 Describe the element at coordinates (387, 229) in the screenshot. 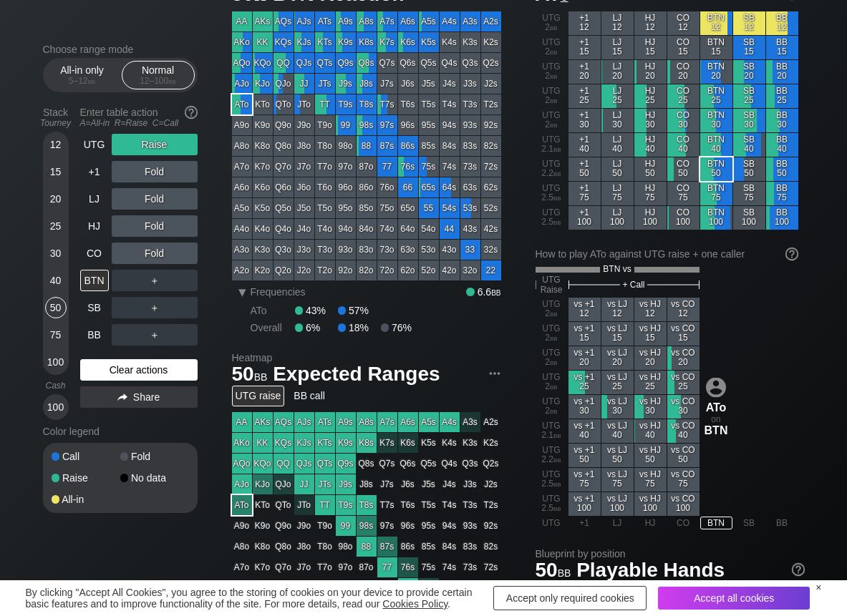

I see `div: 74o` at that location.